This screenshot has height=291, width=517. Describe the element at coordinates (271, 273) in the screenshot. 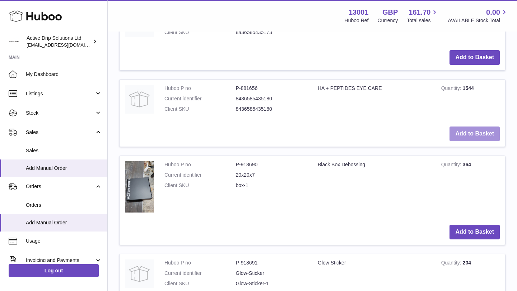

I see `dd: Glow-Sticker` at that location.